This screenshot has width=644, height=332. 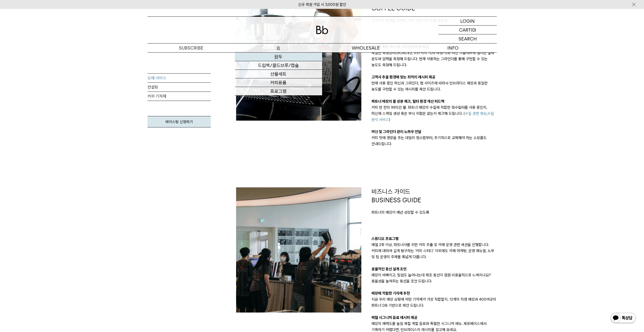 I want to click on p: 파트너의 매장이 매년 성장할 수 있도록, so click(x=434, y=212).